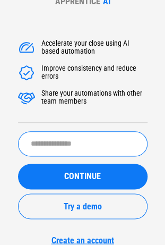 This screenshot has width=165, height=245. I want to click on div: Share your automations with other team members, so click(94, 98).